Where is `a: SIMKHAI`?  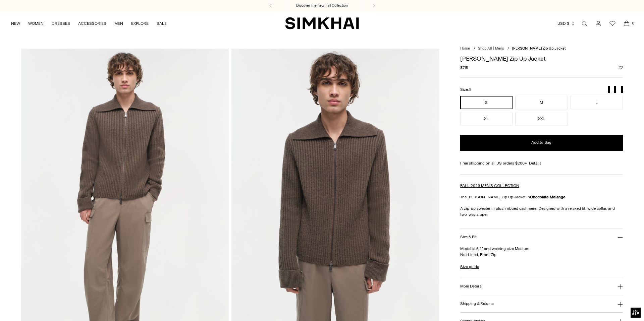
a: SIMKHAI is located at coordinates (322, 23).